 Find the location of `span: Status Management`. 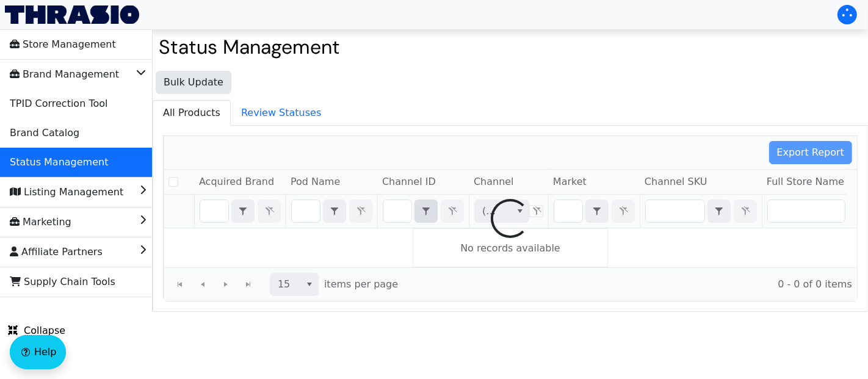

span: Status Management is located at coordinates (59, 162).